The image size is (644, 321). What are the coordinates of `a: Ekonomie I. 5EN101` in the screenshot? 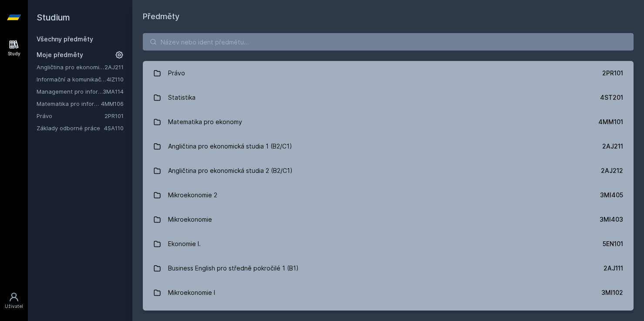 It's located at (388, 244).